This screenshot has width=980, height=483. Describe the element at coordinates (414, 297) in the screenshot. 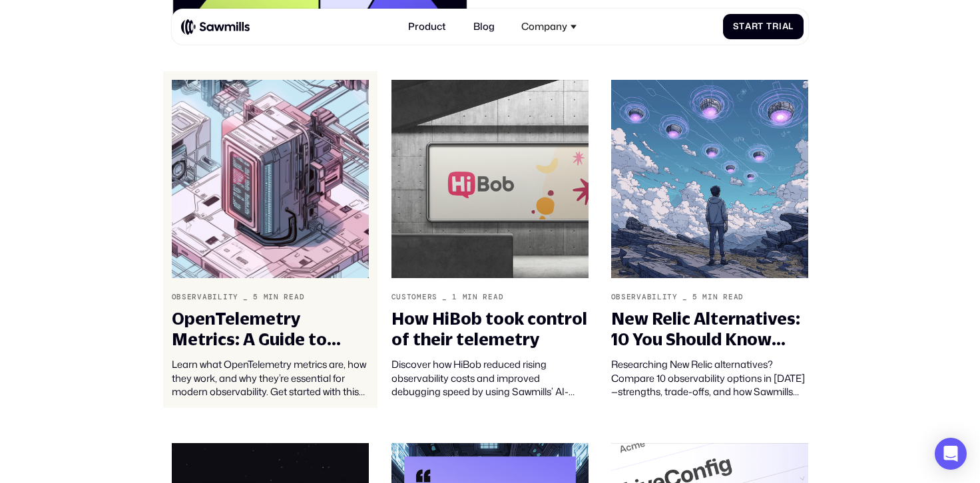

I see `div: Customers` at that location.